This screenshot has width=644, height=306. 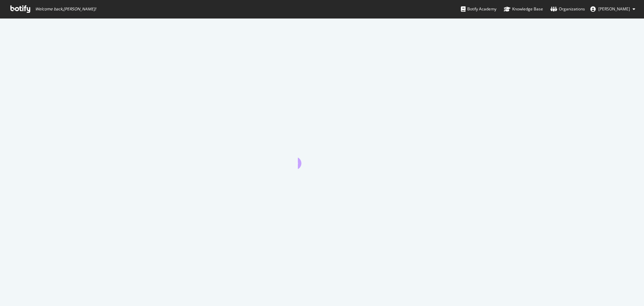 I want to click on div: Knowledge Base, so click(x=523, y=9).